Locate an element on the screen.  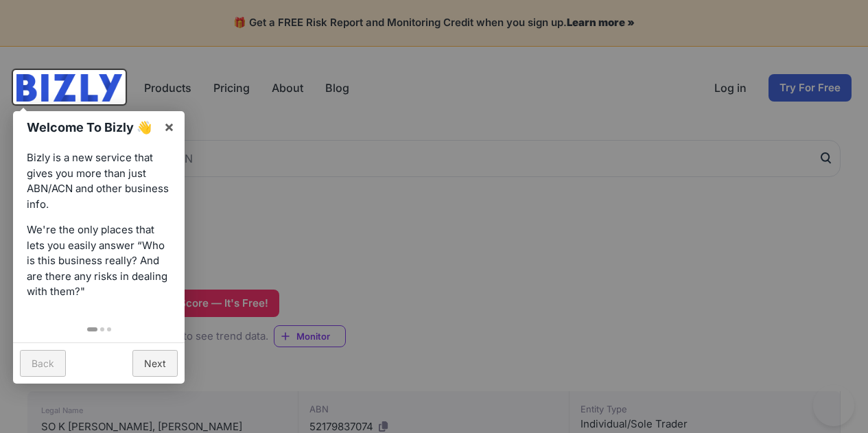
a: Back is located at coordinates (43, 363).